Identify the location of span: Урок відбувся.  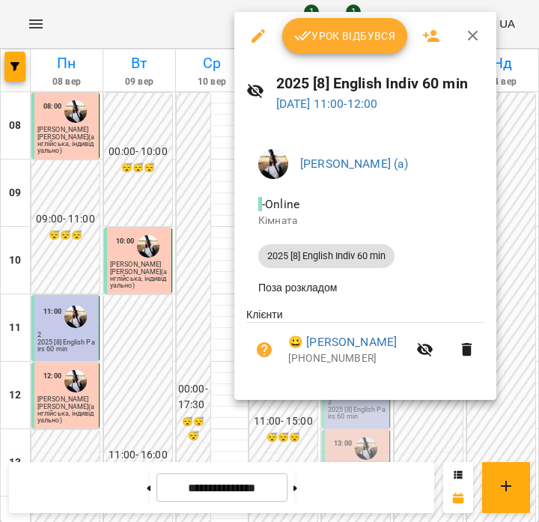
(345, 36).